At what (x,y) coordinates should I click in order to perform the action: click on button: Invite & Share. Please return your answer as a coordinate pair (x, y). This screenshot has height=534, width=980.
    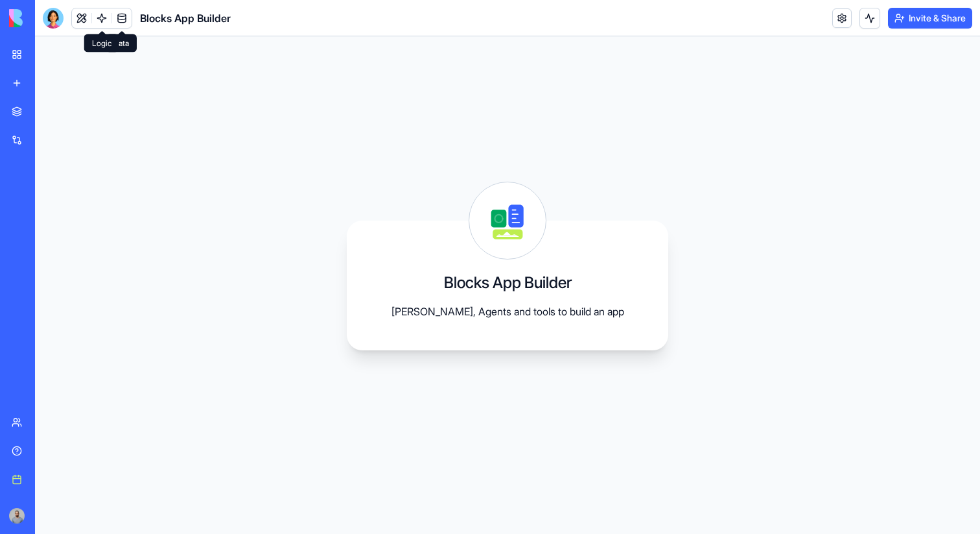
    Looking at the image, I should click on (930, 18).